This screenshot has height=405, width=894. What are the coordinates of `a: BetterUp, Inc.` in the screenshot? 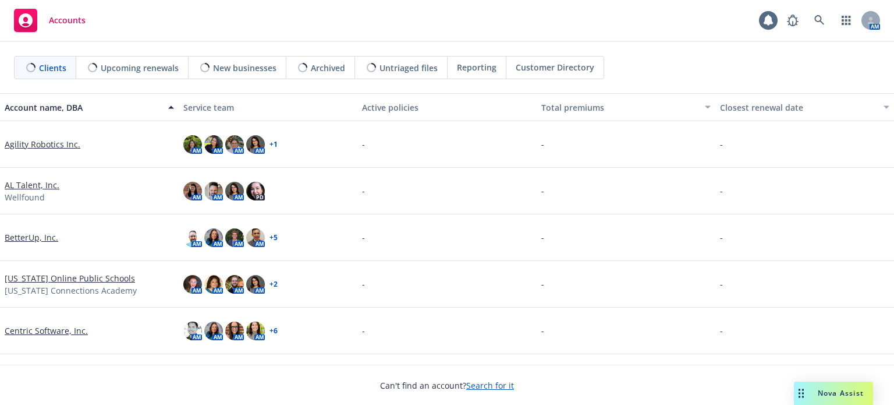 It's located at (31, 237).